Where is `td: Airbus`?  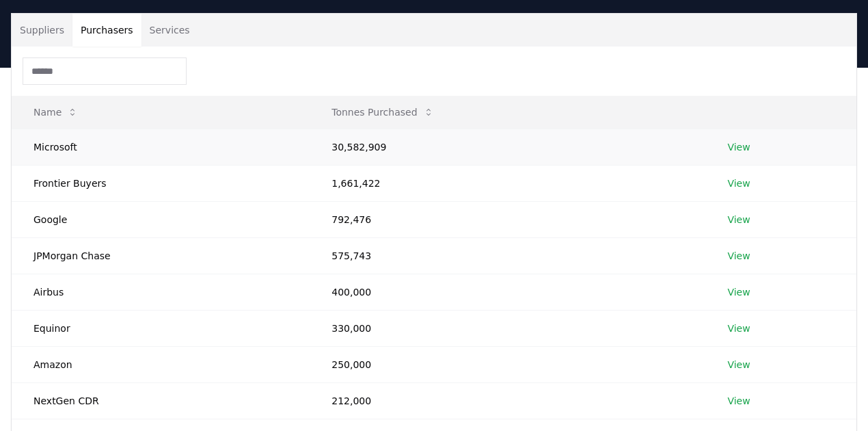
td: Airbus is located at coordinates (161, 291).